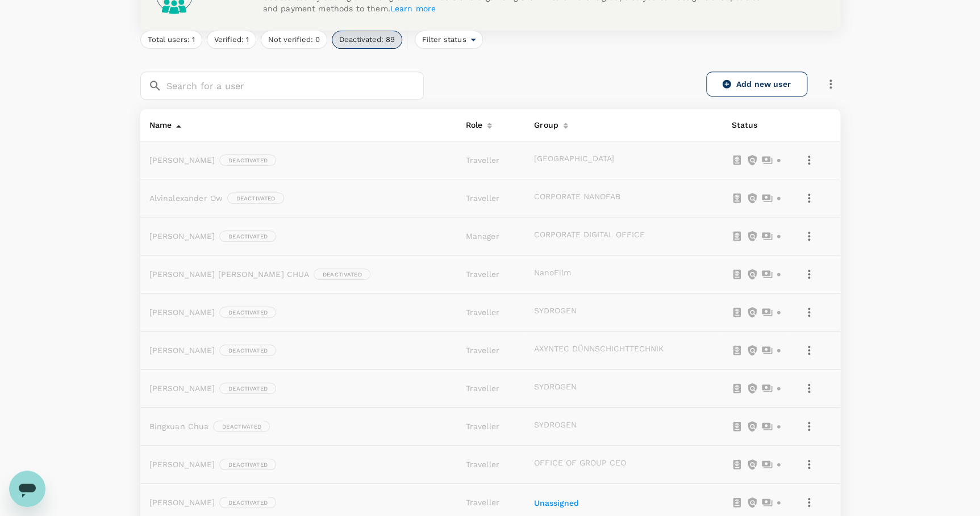 This screenshot has height=516, width=980. I want to click on input: Search for a user, so click(295, 86).